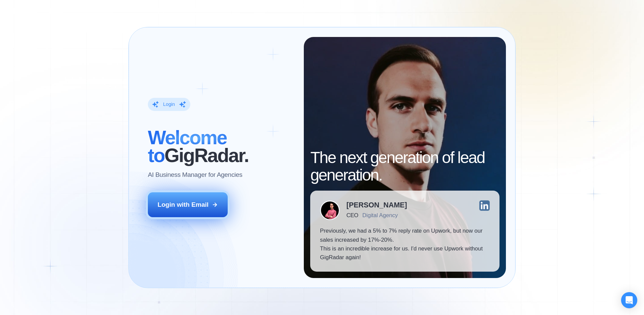  What do you see at coordinates (405, 166) in the screenshot?
I see `h2: The next generation of lead generation.` at bounding box center [405, 166].